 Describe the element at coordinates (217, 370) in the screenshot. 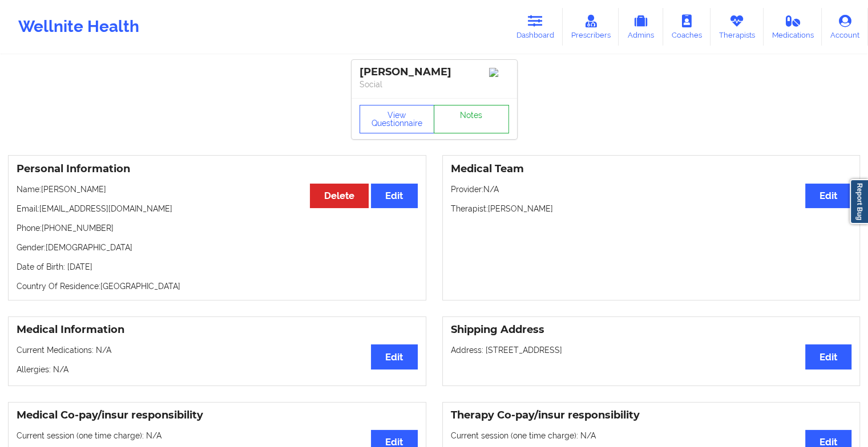

I see `p: Allergies: N/A` at that location.